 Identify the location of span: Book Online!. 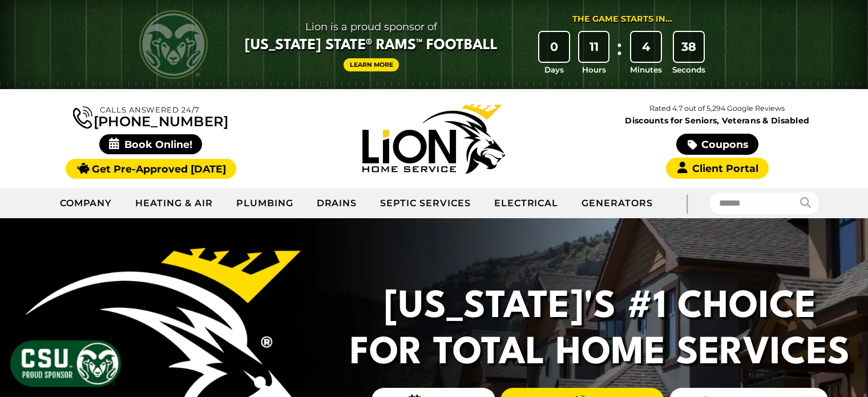
(151, 144).